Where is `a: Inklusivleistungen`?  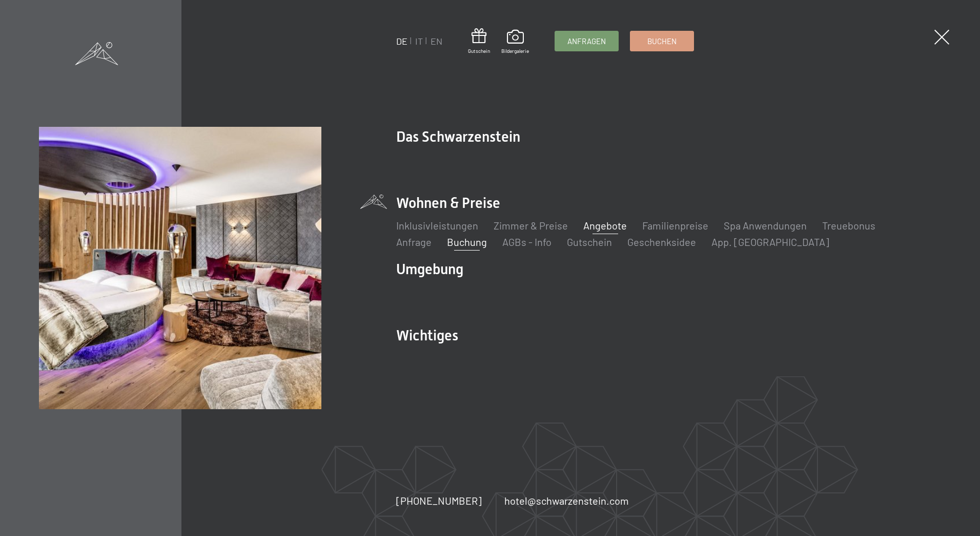
a: Inklusivleistungen is located at coordinates (438, 226).